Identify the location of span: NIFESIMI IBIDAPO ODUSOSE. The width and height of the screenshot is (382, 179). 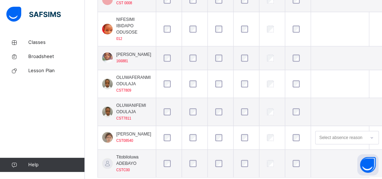
(134, 26).